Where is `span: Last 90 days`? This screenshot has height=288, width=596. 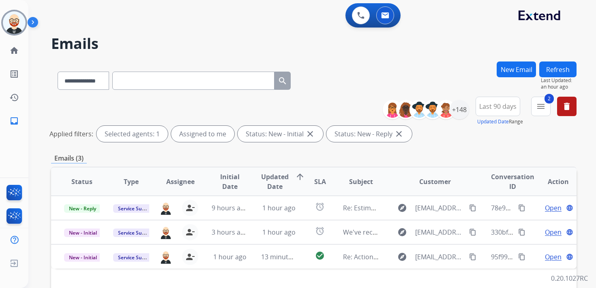
span: Last 90 days is located at coordinates (497, 107).